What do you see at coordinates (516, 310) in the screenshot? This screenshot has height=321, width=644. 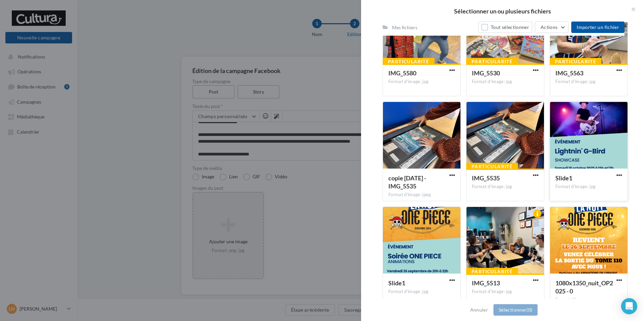 I see `button: Sélectionner(0)` at bounding box center [516, 310].